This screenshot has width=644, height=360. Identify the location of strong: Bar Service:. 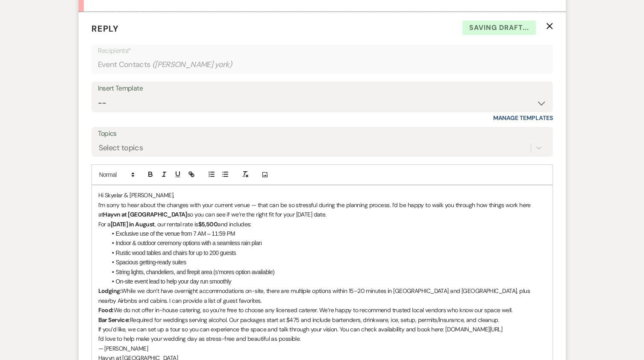
(114, 320).